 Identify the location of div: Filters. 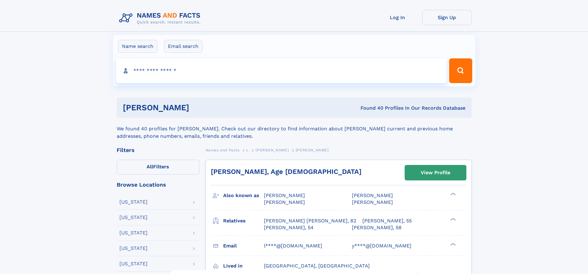
(158, 150).